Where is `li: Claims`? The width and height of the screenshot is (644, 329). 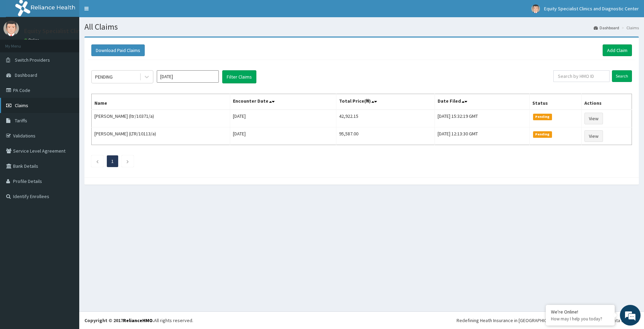 li: Claims is located at coordinates (629, 28).